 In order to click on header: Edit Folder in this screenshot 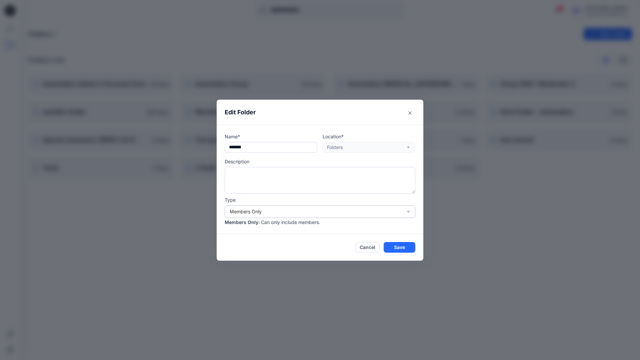, I will do `click(320, 112)`.